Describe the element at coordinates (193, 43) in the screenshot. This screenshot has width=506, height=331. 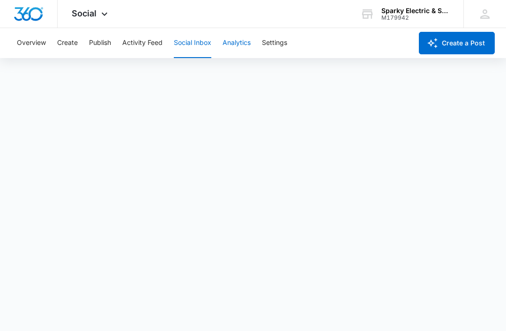
I see `button: Social Inbox` at that location.